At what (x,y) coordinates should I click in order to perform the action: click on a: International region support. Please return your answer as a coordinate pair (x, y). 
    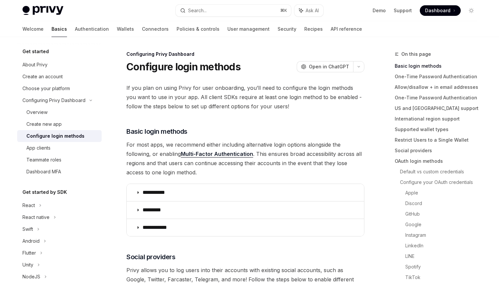
    Looking at the image, I should click on (438, 119).